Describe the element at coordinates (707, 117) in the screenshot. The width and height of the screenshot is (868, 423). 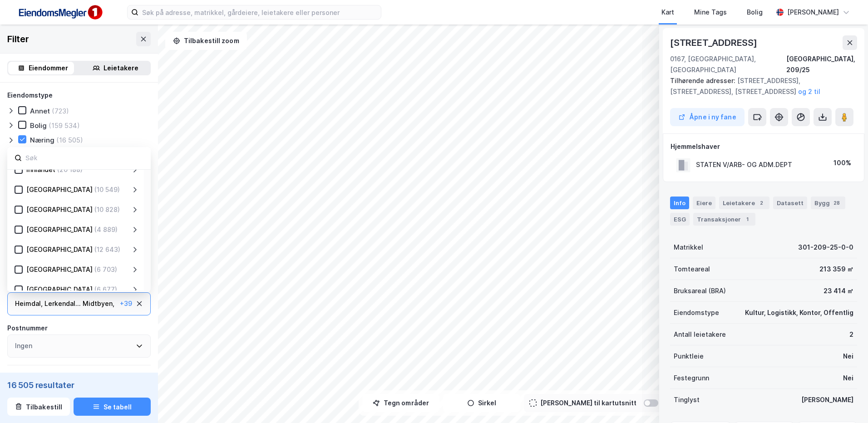
I see `button: Åpne i ny fane` at that location.